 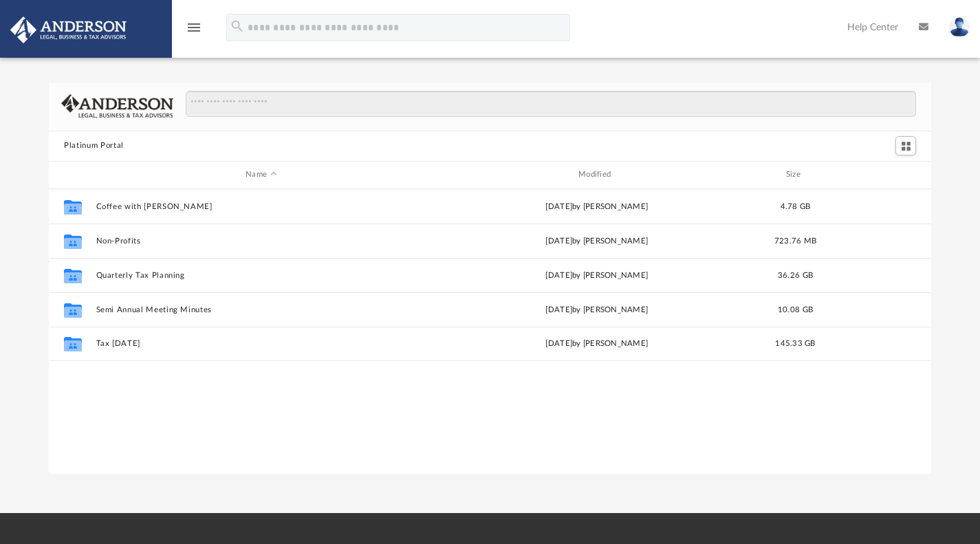 What do you see at coordinates (260, 175) in the screenshot?
I see `div: Name` at bounding box center [260, 175].